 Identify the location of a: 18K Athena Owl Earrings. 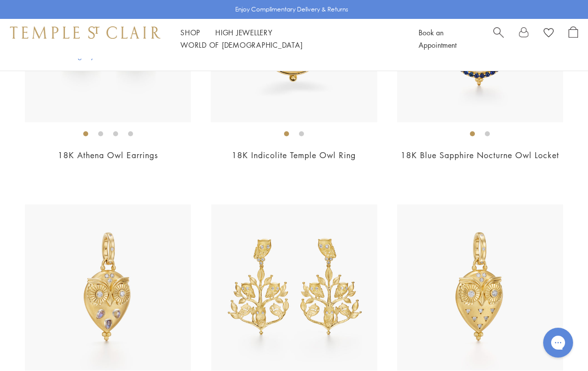
(107, 155).